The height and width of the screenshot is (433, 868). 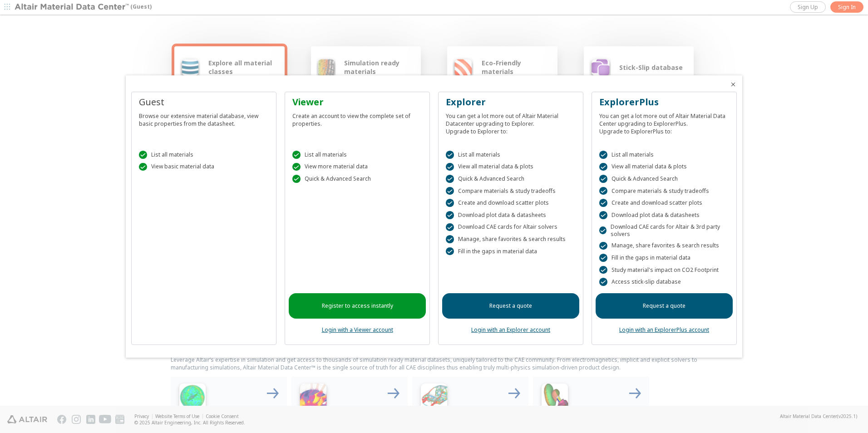 I want to click on div: Browse our extensive material database, view basic properties from the datasheet., so click(x=204, y=118).